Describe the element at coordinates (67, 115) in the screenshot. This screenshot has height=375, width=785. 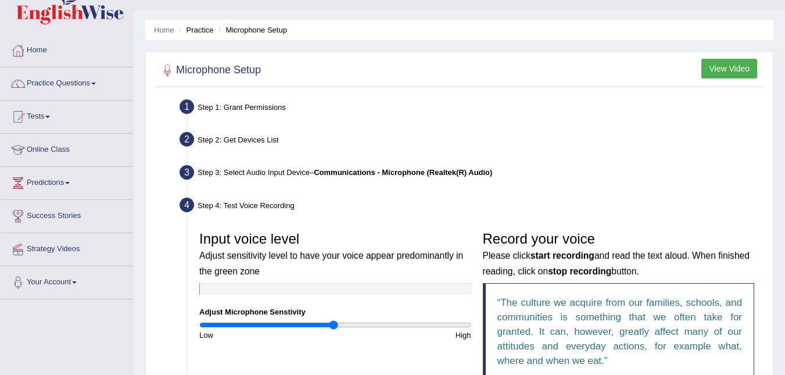
I see `a: Tests` at that location.